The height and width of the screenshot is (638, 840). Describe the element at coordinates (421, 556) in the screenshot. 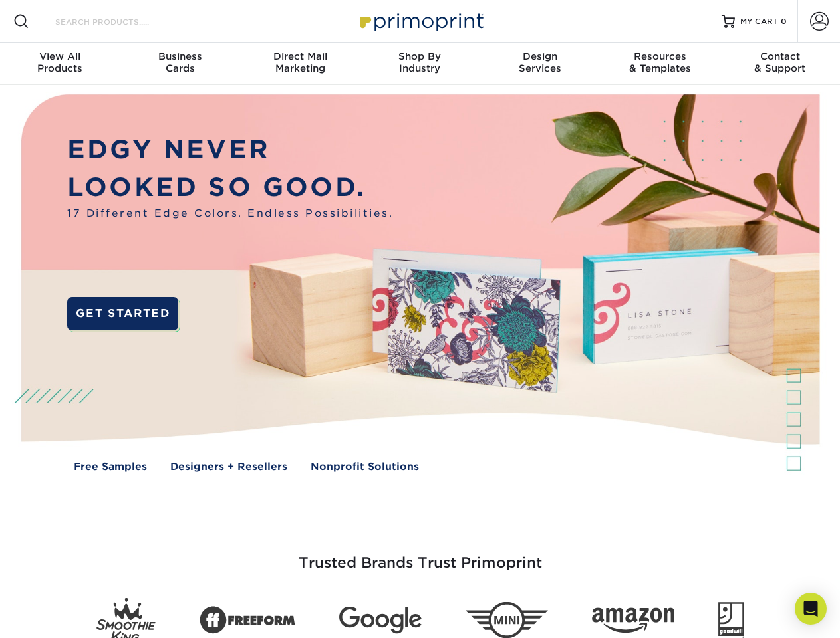

I see `h3: Trusted Brands Trust Primoprint` at that location.